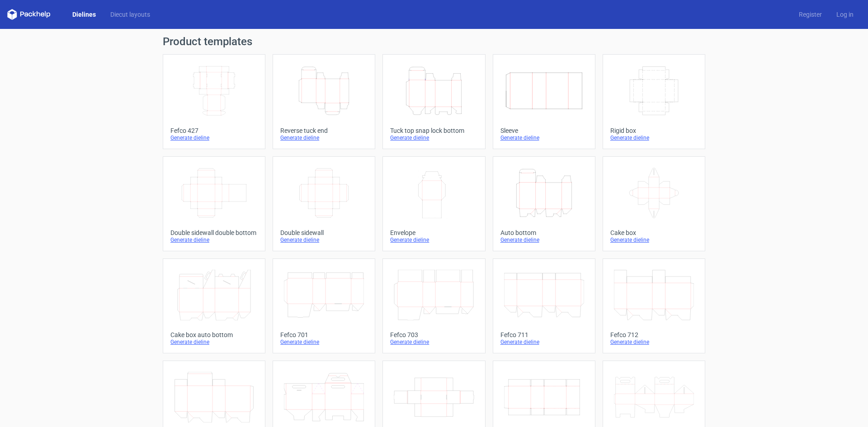 This screenshot has height=427, width=868. I want to click on a: Fefco 701Generate dieline, so click(324, 306).